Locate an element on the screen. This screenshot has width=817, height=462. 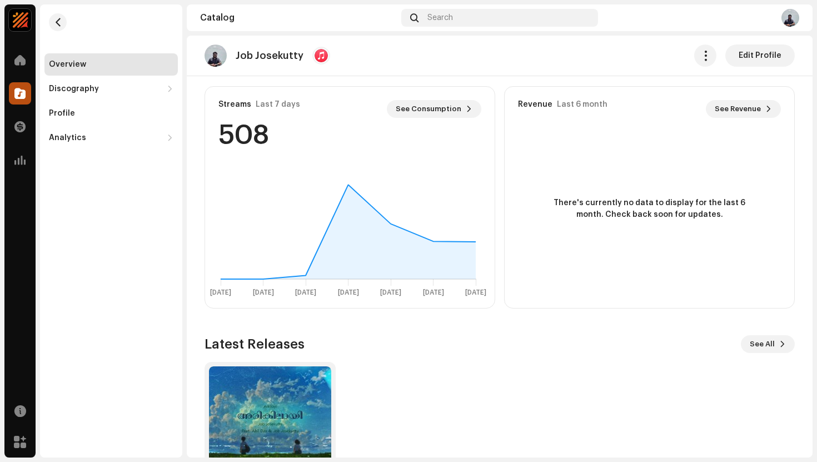
div: Overview is located at coordinates (67, 64).